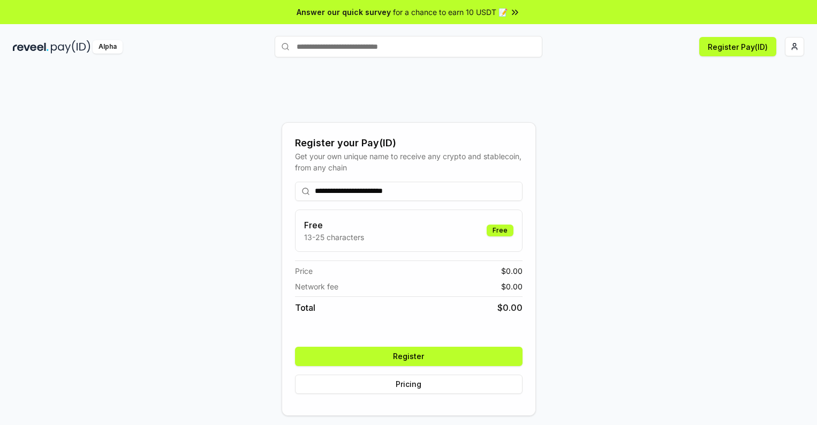 This screenshot has height=425, width=817. Describe the element at coordinates (409, 356) in the screenshot. I see `button: Register` at that location.